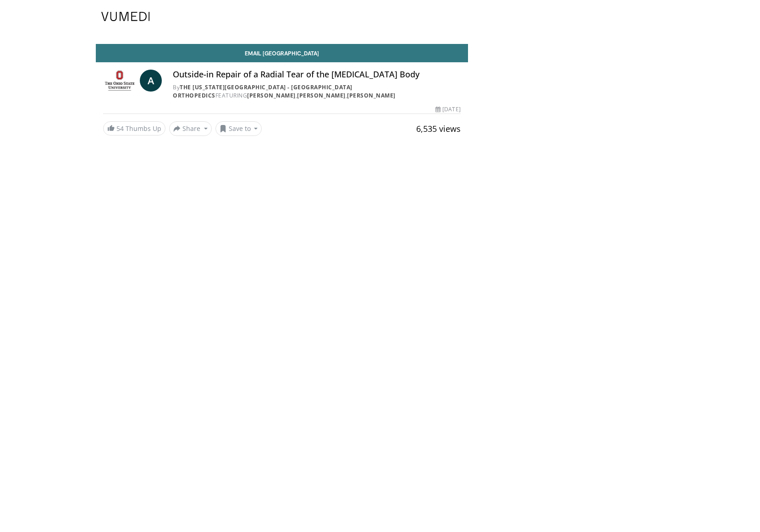 Image resolution: width=760 pixels, height=532 pixels. I want to click on span: 6,535 views, so click(438, 129).